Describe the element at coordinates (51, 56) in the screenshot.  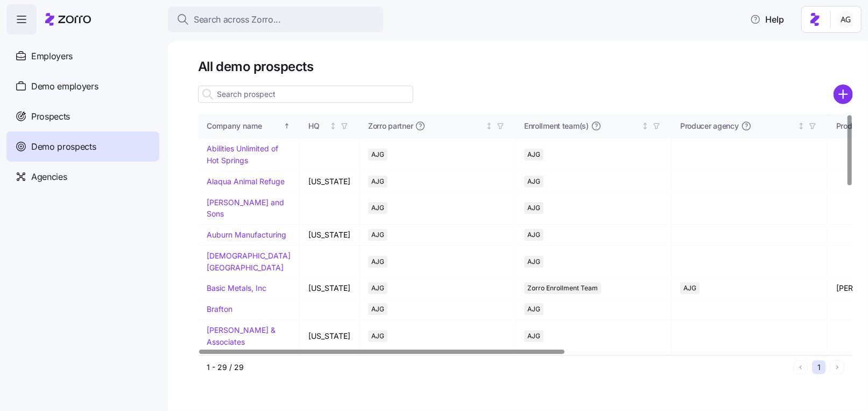
I see `span: Employers` at that location.